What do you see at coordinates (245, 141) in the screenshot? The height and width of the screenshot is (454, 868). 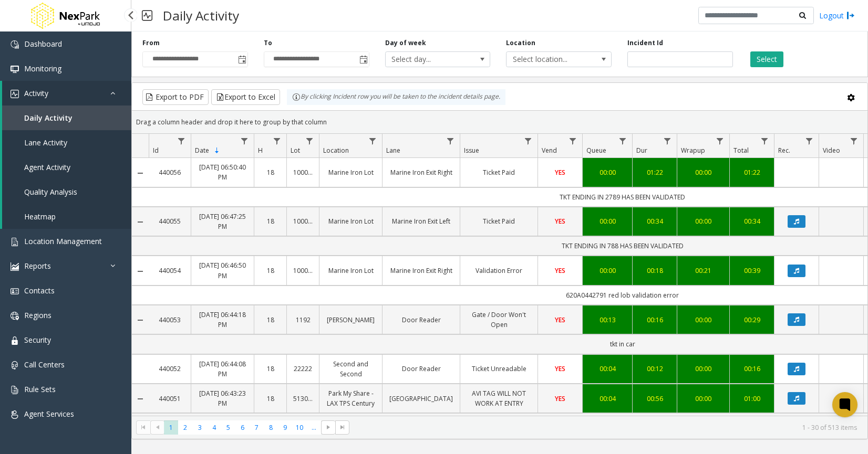 I see `a: Date Filter Menu` at bounding box center [245, 141].